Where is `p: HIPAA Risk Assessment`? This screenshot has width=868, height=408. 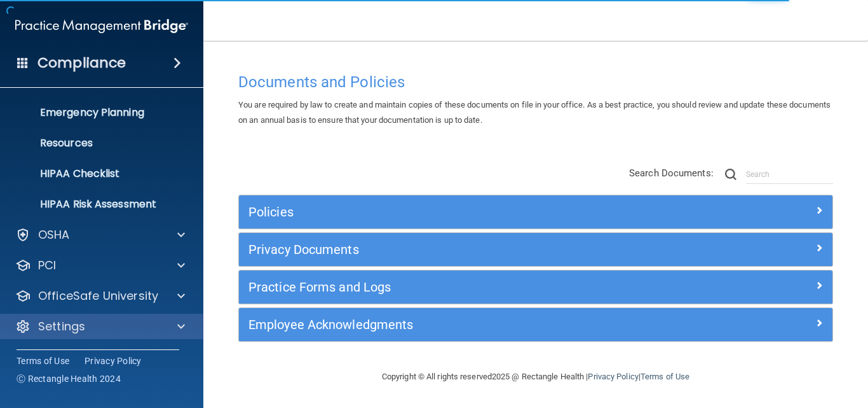 p: HIPAA Risk Assessment is located at coordinates (94, 204).